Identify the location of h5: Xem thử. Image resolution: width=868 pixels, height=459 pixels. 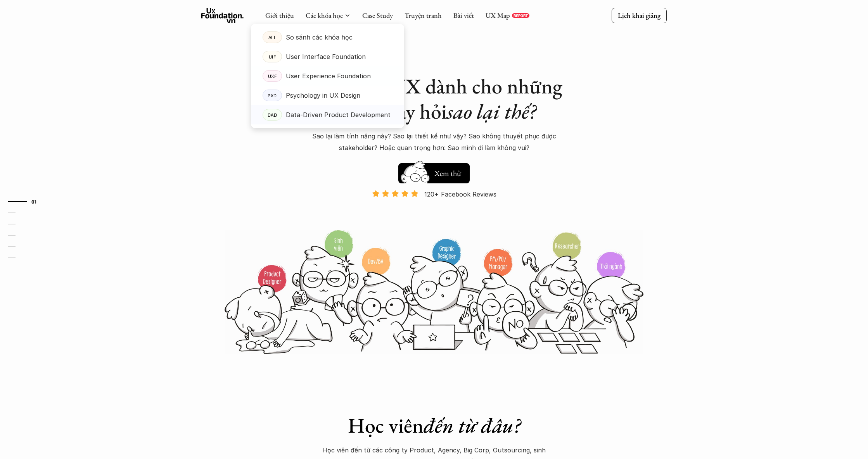
(448, 173).